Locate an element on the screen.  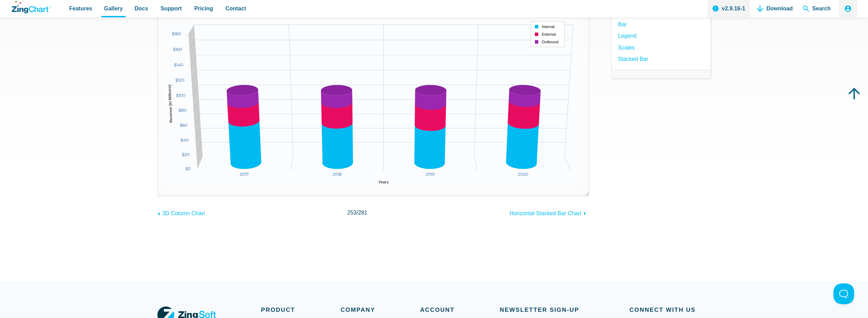
span: Pricing is located at coordinates (204, 8).